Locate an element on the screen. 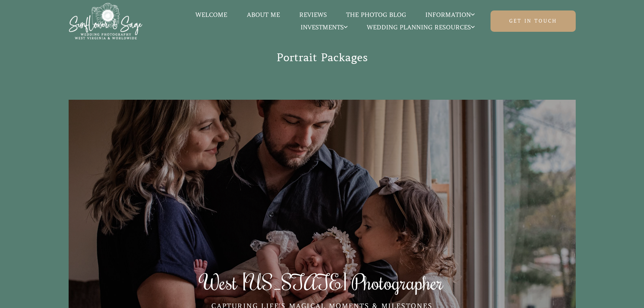 This screenshot has height=308, width=644. a: Information is located at coordinates (450, 15).